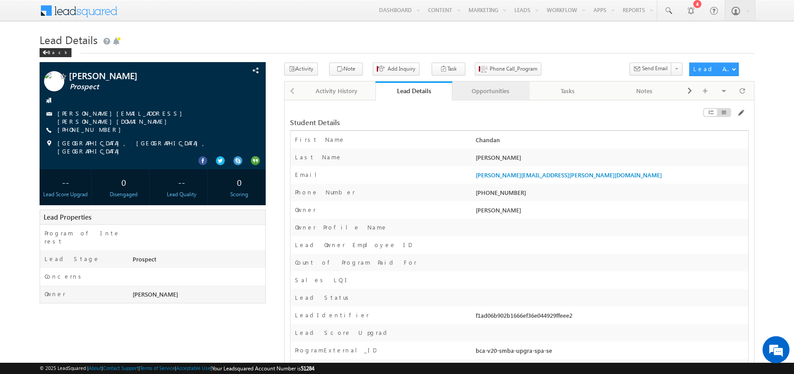  I want to click on div: Lead Actions, so click(712, 69).